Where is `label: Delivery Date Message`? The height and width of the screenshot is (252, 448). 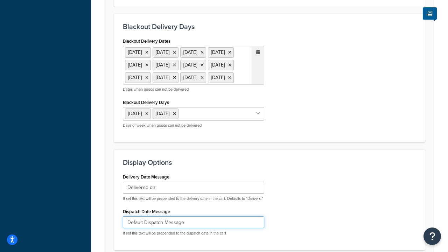
label: Delivery Date Message is located at coordinates (146, 177).